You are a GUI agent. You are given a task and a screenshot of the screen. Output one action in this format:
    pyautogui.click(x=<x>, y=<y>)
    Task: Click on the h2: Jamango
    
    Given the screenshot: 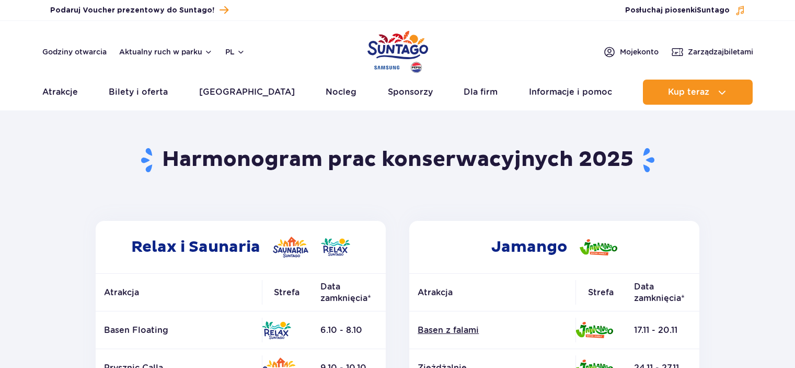 What is the action you would take?
    pyautogui.click(x=554, y=247)
    